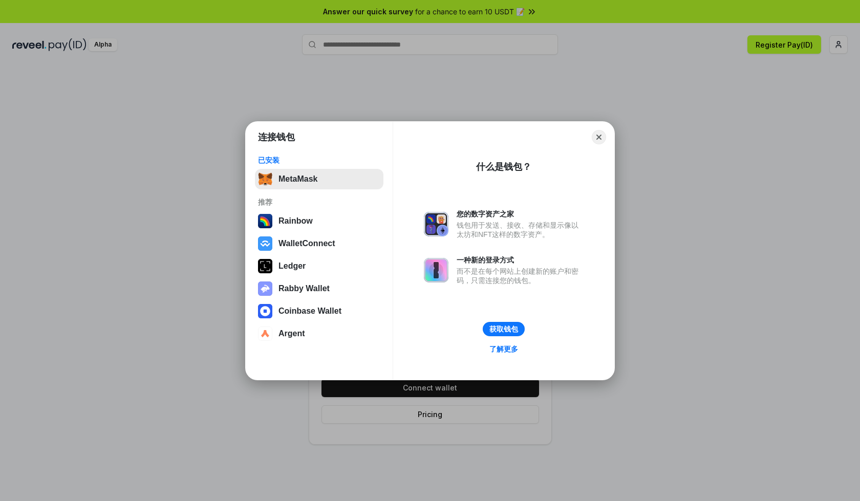  Describe the element at coordinates (319, 202) in the screenshot. I see `div: 推荐` at that location.